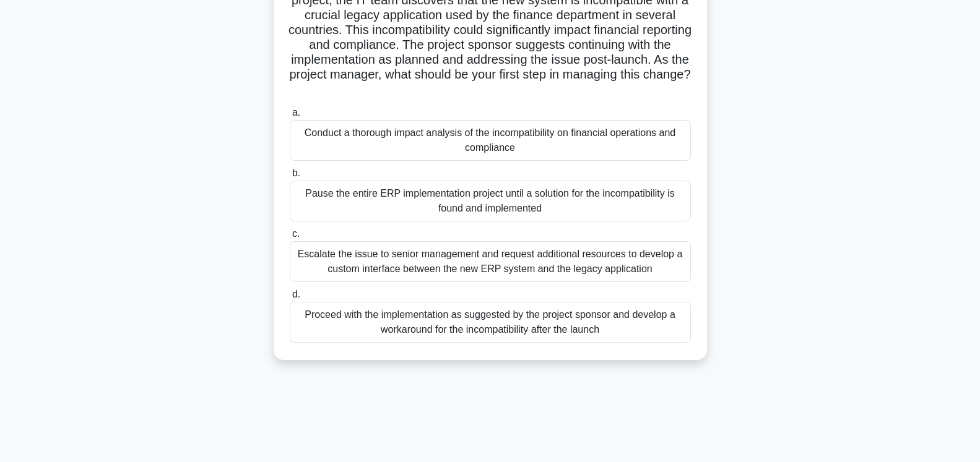 This screenshot has width=980, height=462. What do you see at coordinates (491, 201) in the screenshot?
I see `div: Pause the entire ERP implementation project until a solution for the incompatibility is found and...` at bounding box center [491, 201].